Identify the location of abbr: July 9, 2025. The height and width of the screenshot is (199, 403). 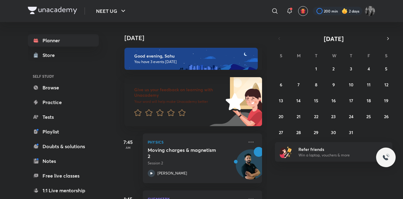
(334, 84).